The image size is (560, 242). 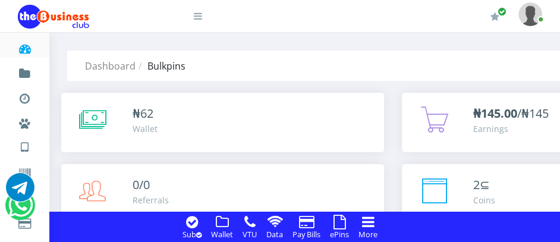 What do you see at coordinates (54, 17) in the screenshot?
I see `img: Logo` at bounding box center [54, 17].